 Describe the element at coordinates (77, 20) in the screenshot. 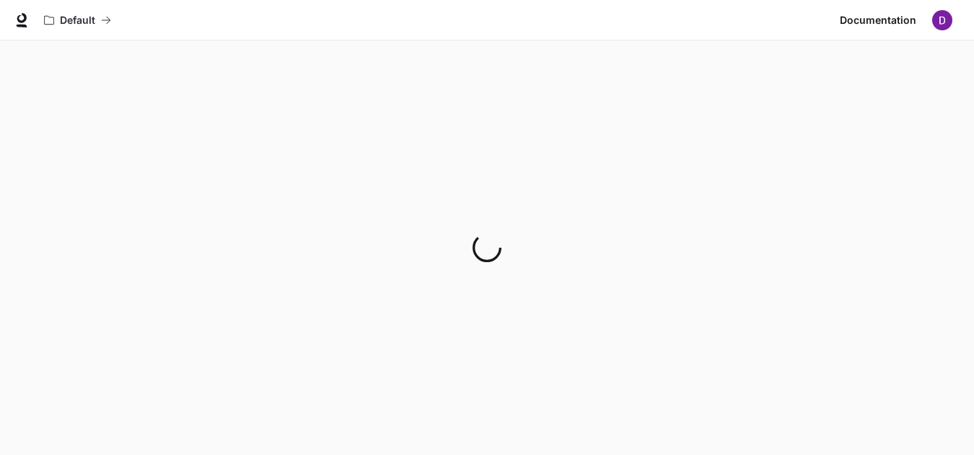

I see `button: All workspaces` at that location.